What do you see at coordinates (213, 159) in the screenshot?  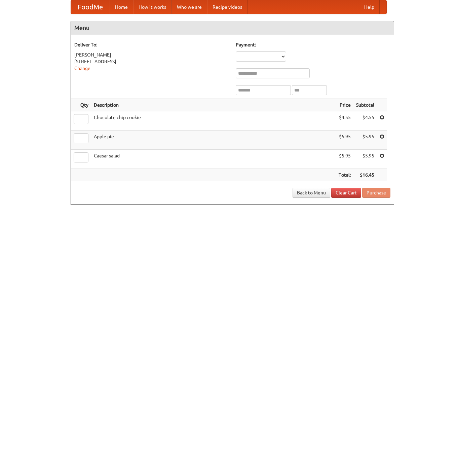 I see `td: Caesar salad` at bounding box center [213, 159].